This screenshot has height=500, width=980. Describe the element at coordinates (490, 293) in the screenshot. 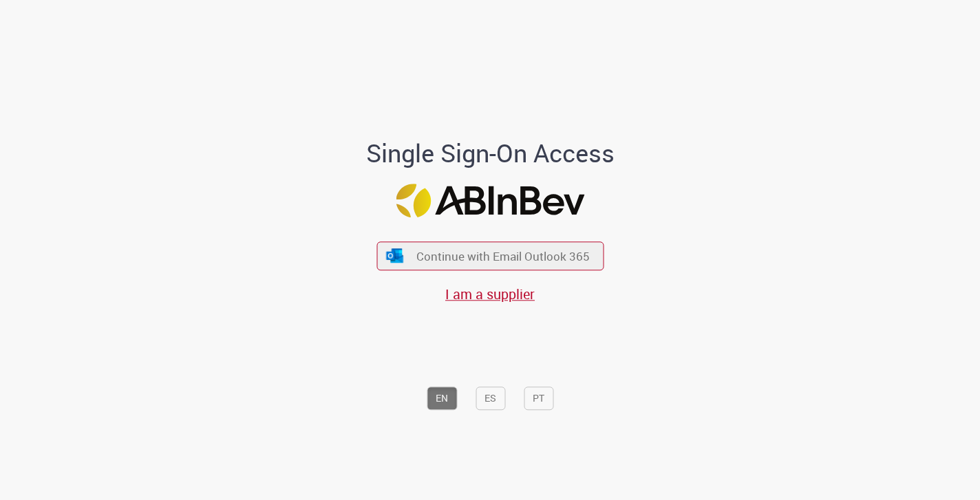

I see `a: I am a supplier` at that location.